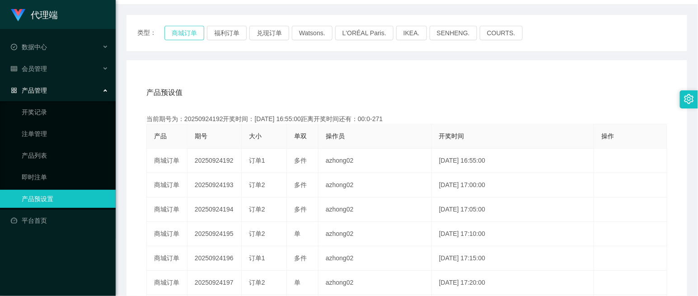 This screenshot has height=296, width=698. What do you see at coordinates (65, 199) in the screenshot?
I see `a: 产品预设置` at bounding box center [65, 199].